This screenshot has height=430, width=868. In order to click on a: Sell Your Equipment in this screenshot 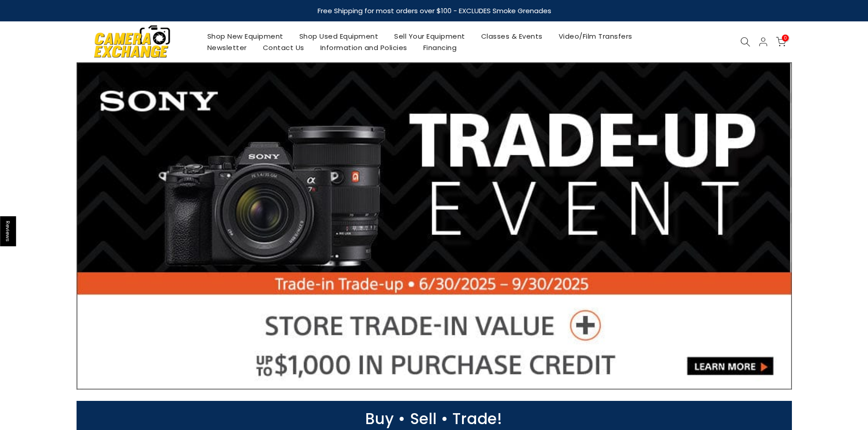, I will do `click(430, 36)`.